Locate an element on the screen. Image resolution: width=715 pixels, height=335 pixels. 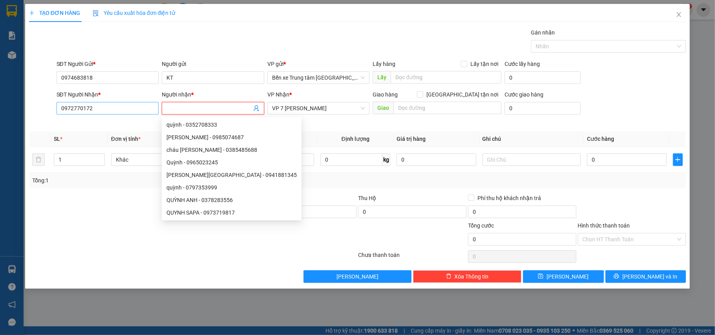
span: save is located at coordinates (540, 277).